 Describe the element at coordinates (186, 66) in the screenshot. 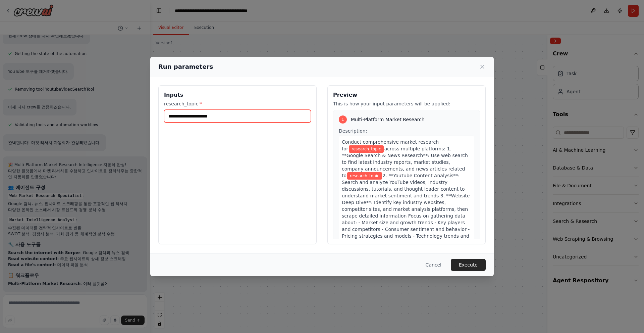

I see `h2: Run parameters` at that location.